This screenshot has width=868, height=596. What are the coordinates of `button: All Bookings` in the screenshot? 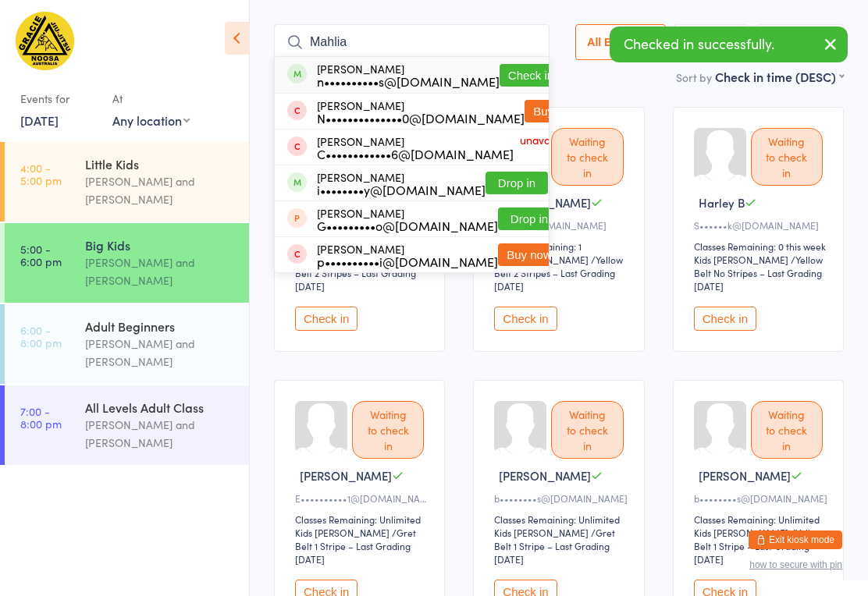 It's located at (620, 42).